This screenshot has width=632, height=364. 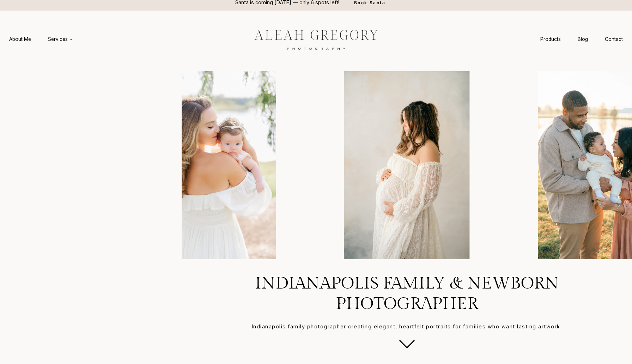 I want to click on p: Indianapolis family photographer creating elegant, heartfelt portraits for families who want last..., so click(x=406, y=326).